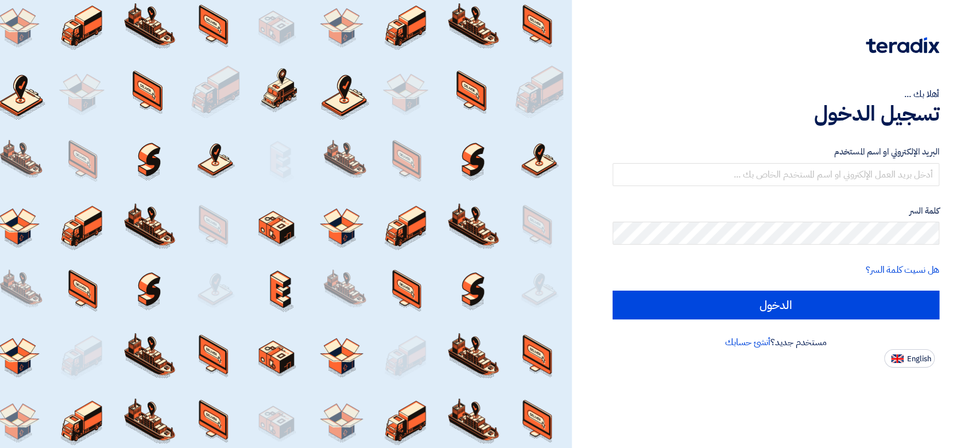  I want to click on input: الدخول, so click(776, 305).